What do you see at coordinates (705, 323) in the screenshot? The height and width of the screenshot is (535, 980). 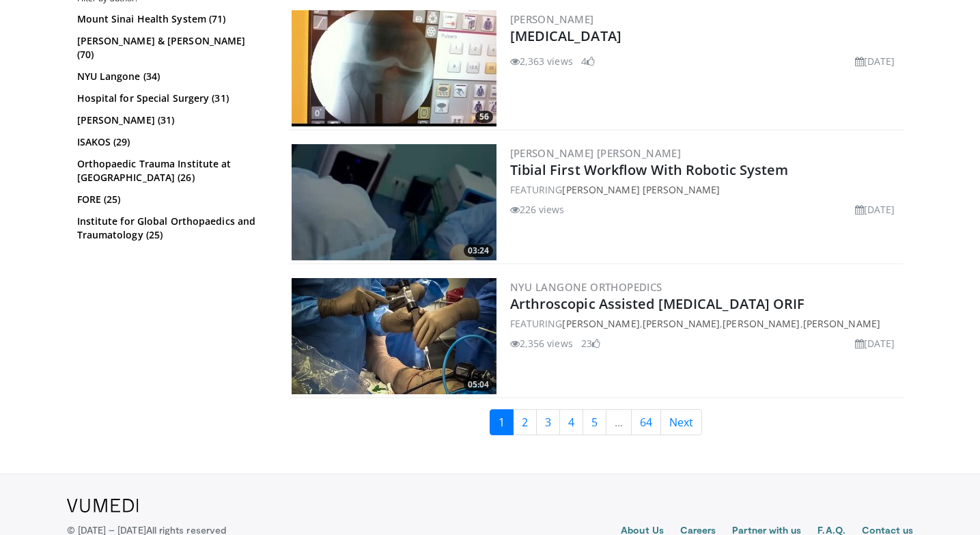 I see `div: FEATURING , , ,` at bounding box center [705, 323].